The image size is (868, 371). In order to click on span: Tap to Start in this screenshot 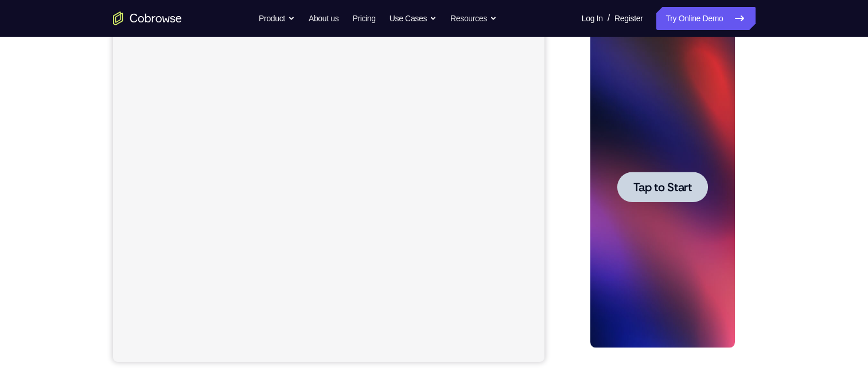, I will do `click(81, 169)`.